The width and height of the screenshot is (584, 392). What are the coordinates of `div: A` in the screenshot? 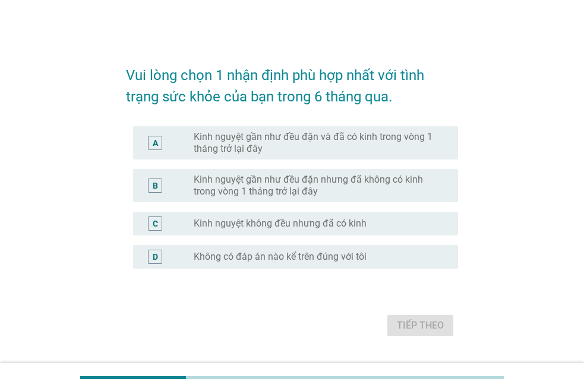 It's located at (155, 142).